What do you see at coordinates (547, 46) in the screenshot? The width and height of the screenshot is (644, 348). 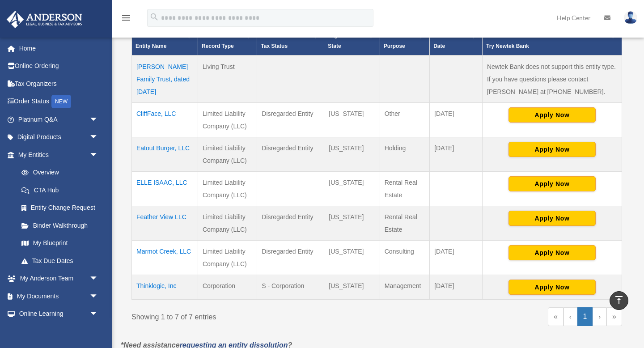 I see `span: Try Newtek Bank` at bounding box center [547, 46].